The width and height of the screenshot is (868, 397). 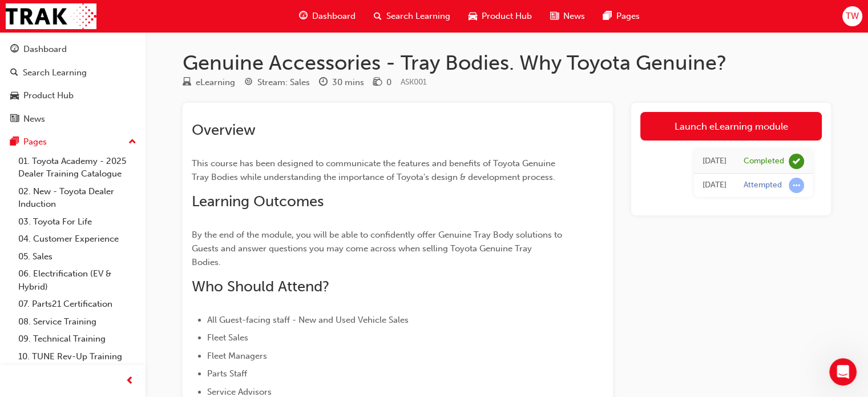 I want to click on img: Trak, so click(x=51, y=16).